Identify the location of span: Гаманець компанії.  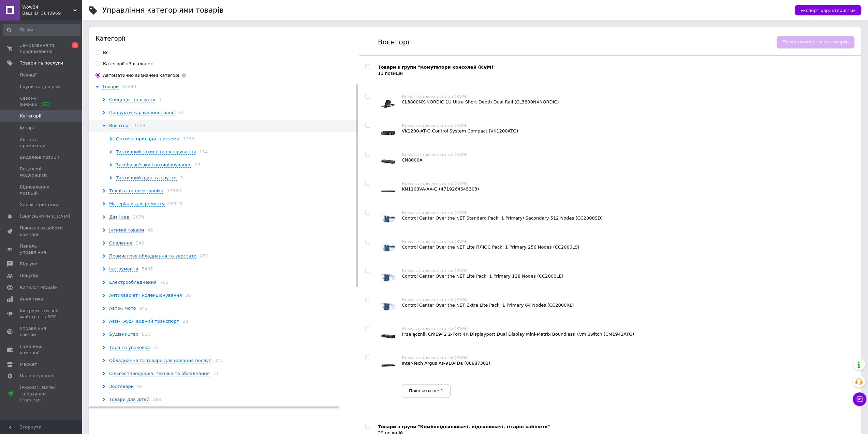
(41, 350).